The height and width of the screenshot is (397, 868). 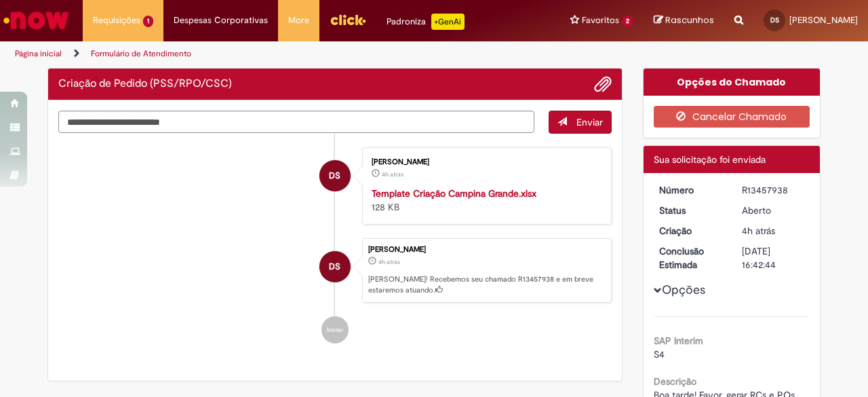 I want to click on time: 28/08/2025 13:42:36, so click(x=393, y=175).